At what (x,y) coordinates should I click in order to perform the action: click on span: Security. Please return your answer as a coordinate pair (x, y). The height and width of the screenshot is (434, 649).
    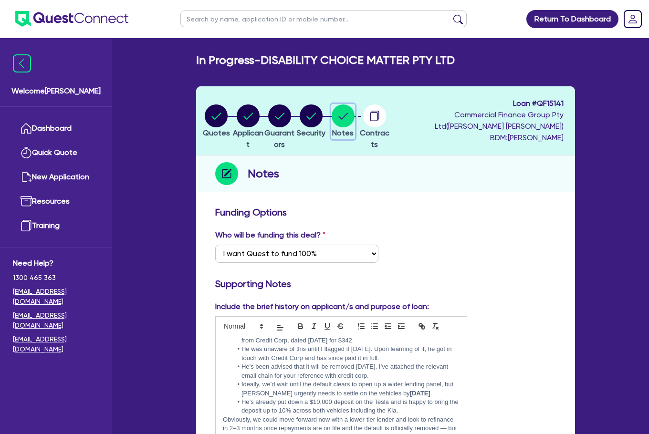
    Looking at the image, I should click on (311, 133).